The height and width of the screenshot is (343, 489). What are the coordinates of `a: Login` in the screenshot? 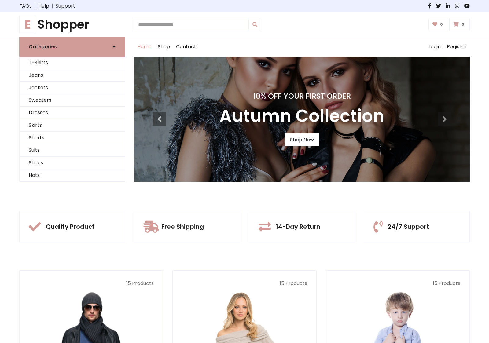 It's located at (434, 47).